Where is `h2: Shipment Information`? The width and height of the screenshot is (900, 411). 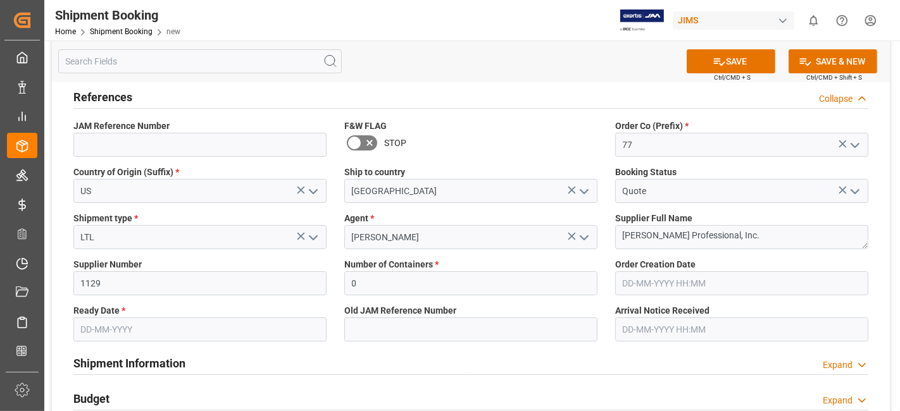 h2: Shipment Information is located at coordinates (129, 363).